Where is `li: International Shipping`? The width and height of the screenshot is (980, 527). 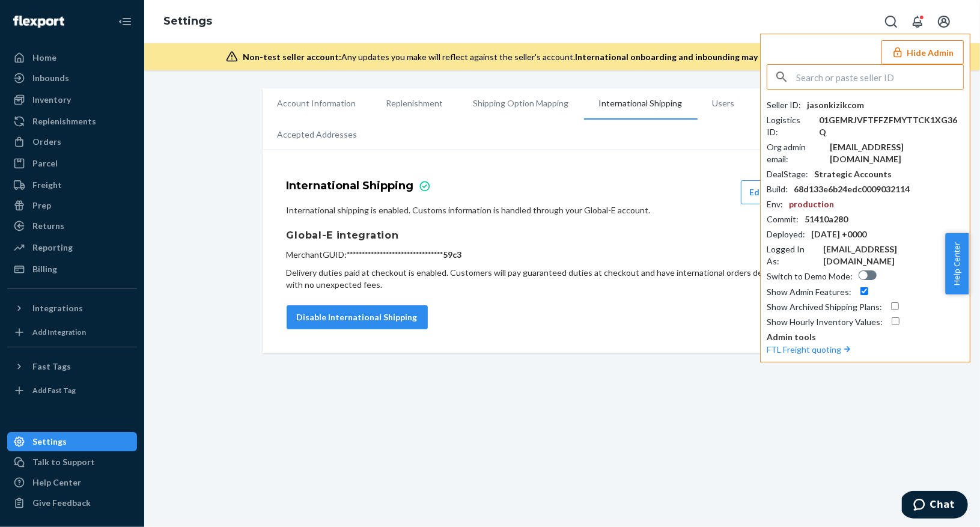 li: International Shipping is located at coordinates (640, 104).